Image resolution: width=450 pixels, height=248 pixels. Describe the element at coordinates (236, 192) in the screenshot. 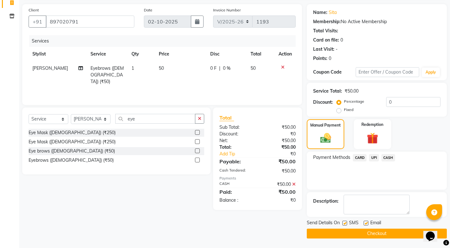

I see `div: Paid:` at that location.